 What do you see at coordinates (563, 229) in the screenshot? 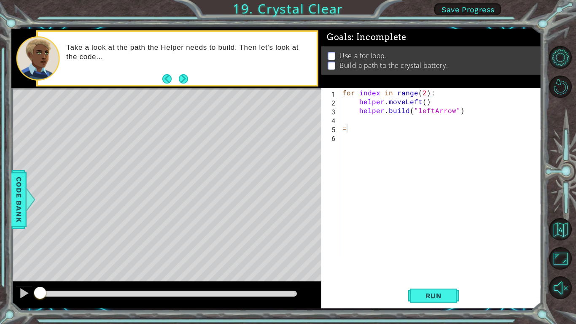
I see `a: Back to Map` at bounding box center [563, 229].